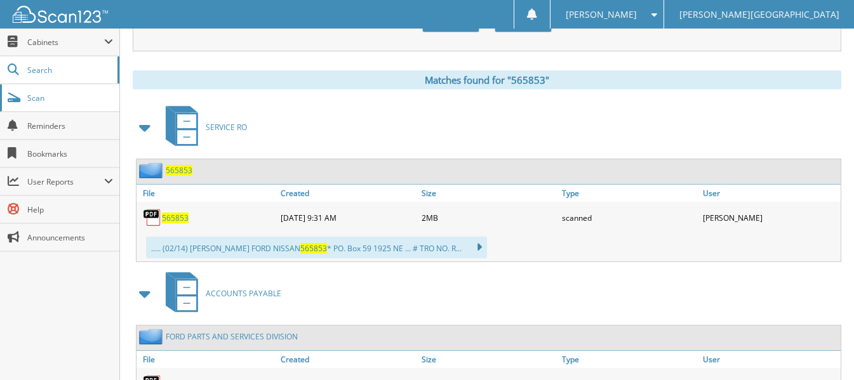 The width and height of the screenshot is (854, 380). Describe the element at coordinates (489, 218) in the screenshot. I see `div: 2MB` at that location.